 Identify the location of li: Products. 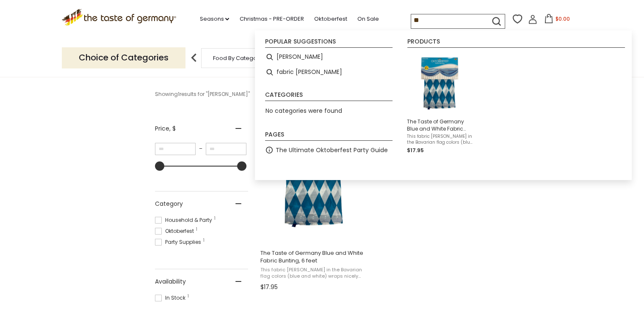
(516, 43).